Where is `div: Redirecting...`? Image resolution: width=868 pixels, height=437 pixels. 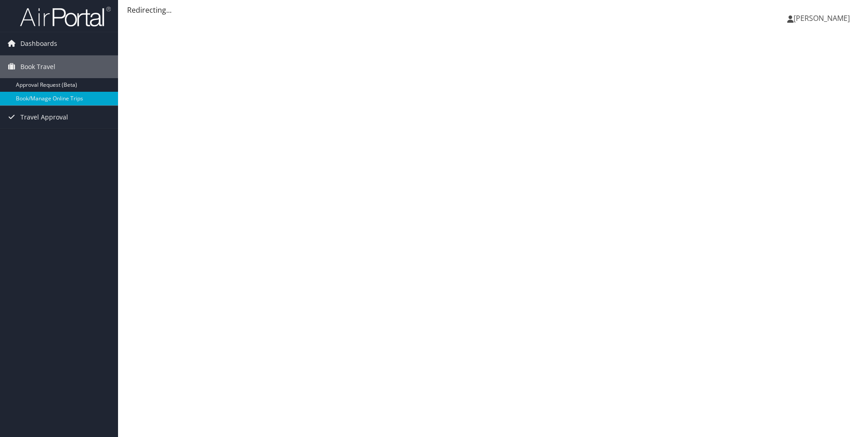
div: Redirecting... is located at coordinates (493, 10).